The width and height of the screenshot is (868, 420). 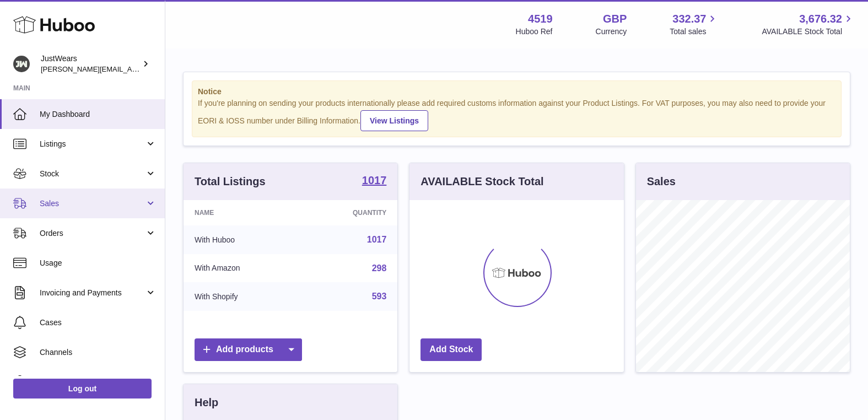 What do you see at coordinates (694, 32) in the screenshot?
I see `span: Total sales` at bounding box center [694, 32].